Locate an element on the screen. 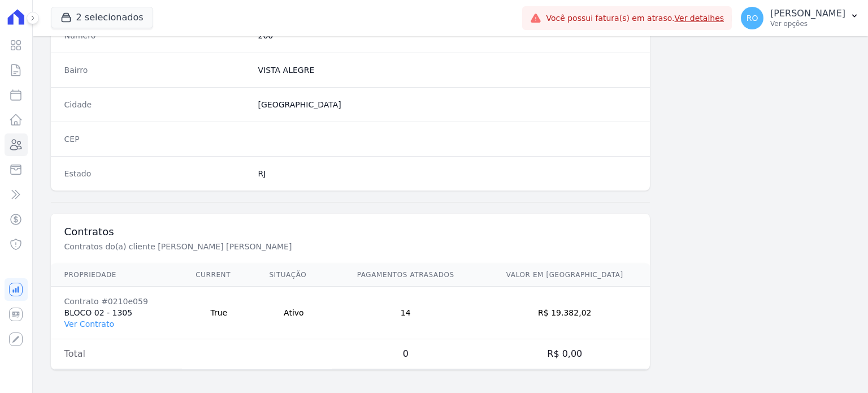 The image size is (868, 393). td: 14 is located at coordinates (405, 312).